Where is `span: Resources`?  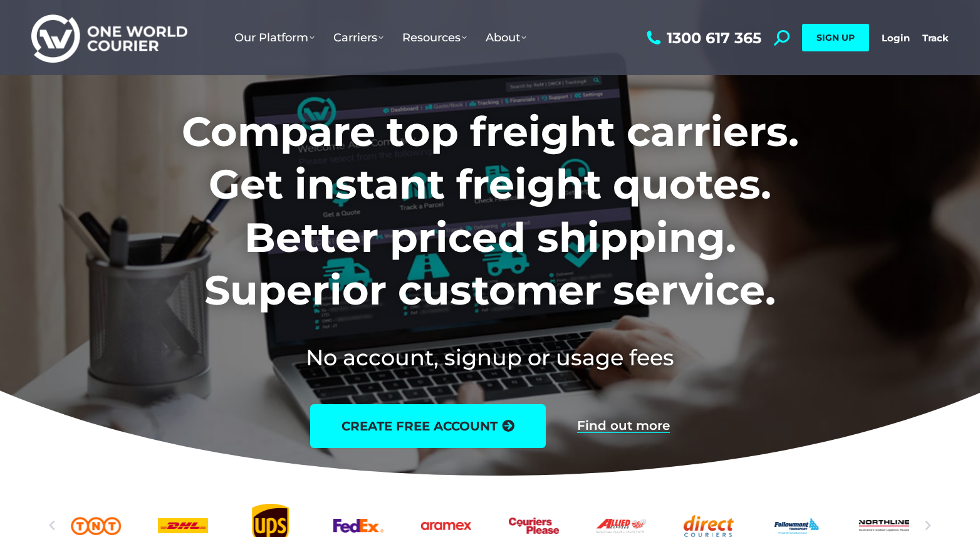 span: Resources is located at coordinates (434, 38).